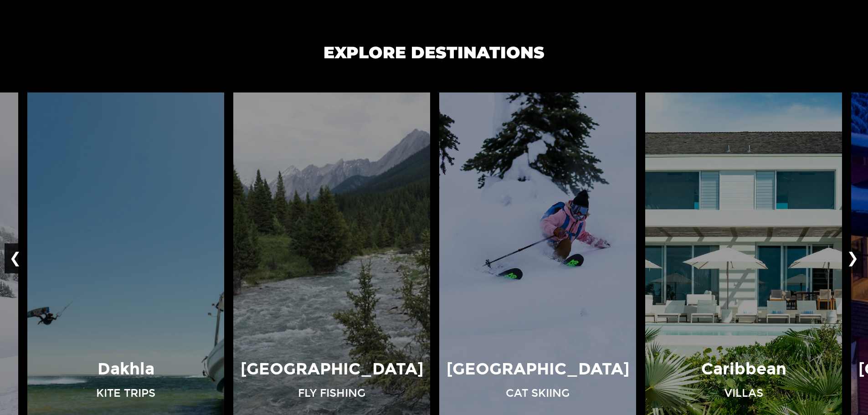 The height and width of the screenshot is (415, 868). What do you see at coordinates (538, 393) in the screenshot?
I see `p: Cat Skiing` at bounding box center [538, 393].